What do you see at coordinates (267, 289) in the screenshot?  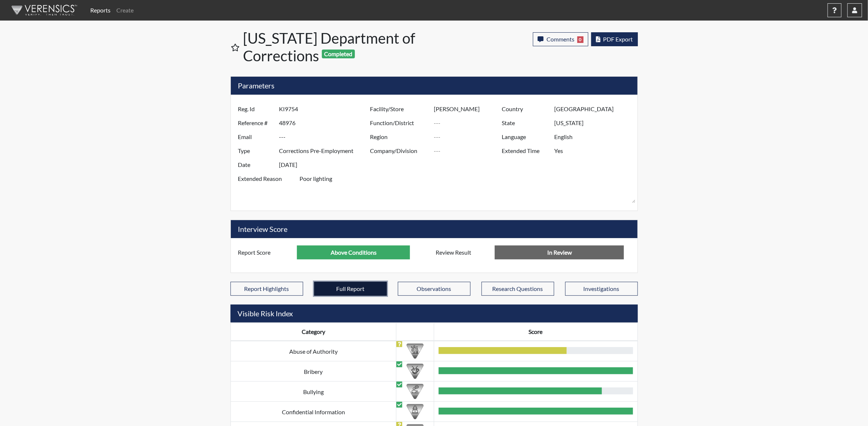 I see `button: Report Highlights` at bounding box center [267, 289].